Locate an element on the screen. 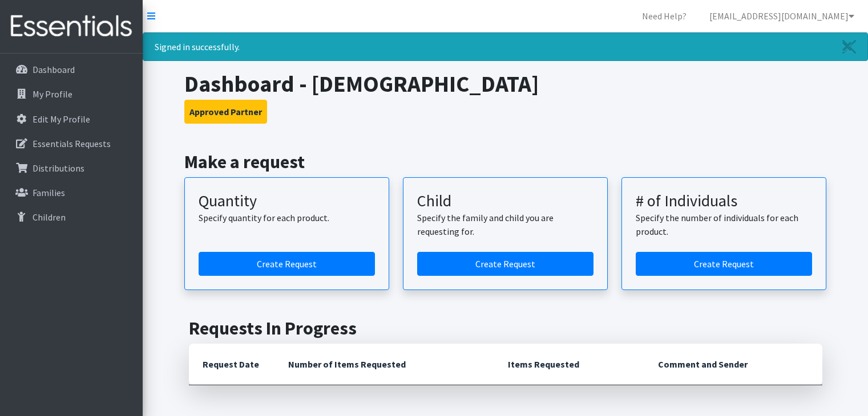 The image size is (868, 416). h3: Quantity is located at coordinates (286, 201).